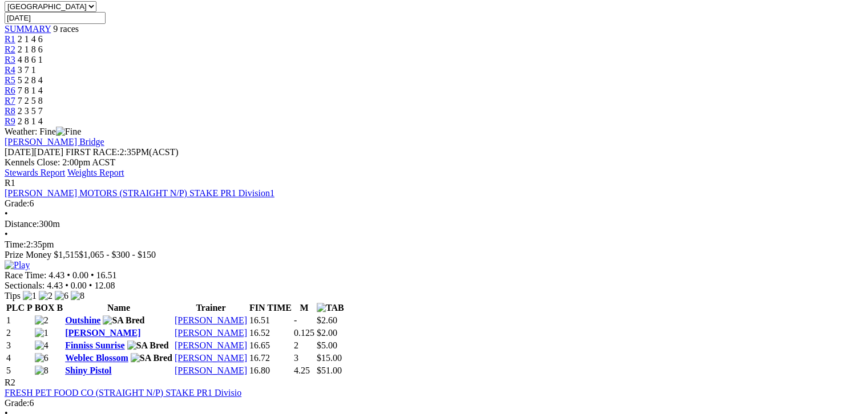  I want to click on span: $2.00, so click(327, 333).